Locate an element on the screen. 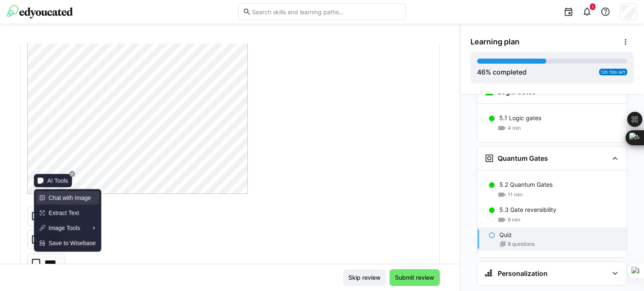 This screenshot has width=644, height=291. p: 5.1 Logic gates is located at coordinates (520, 118).